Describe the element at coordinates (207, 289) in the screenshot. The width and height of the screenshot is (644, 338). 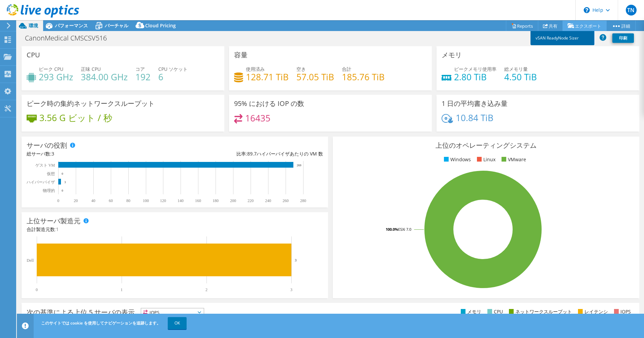
I see `text: 2` at that location.